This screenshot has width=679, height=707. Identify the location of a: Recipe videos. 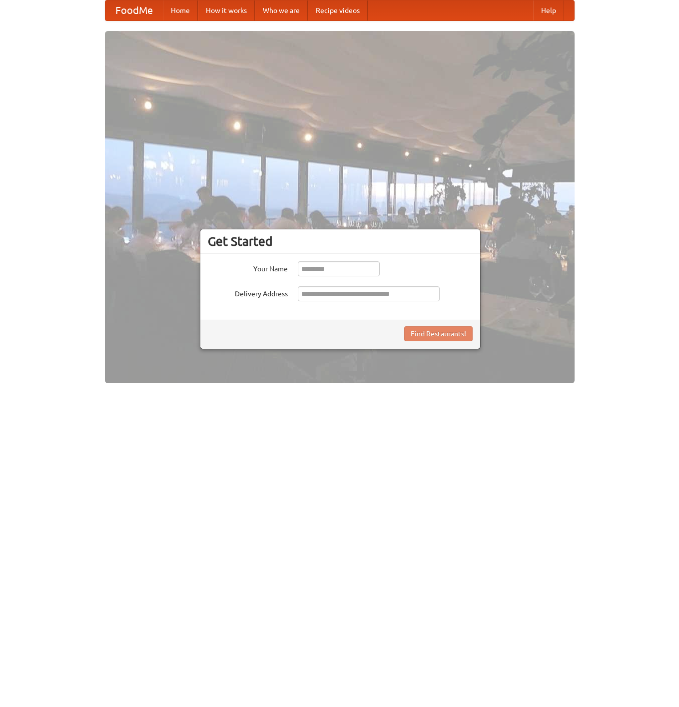
(338, 10).